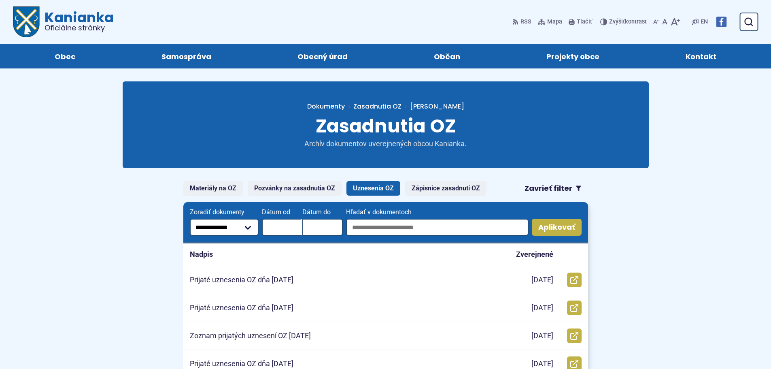 This screenshot has height=369, width=771. What do you see at coordinates (186, 56) in the screenshot?
I see `a: Samospráva` at bounding box center [186, 56].